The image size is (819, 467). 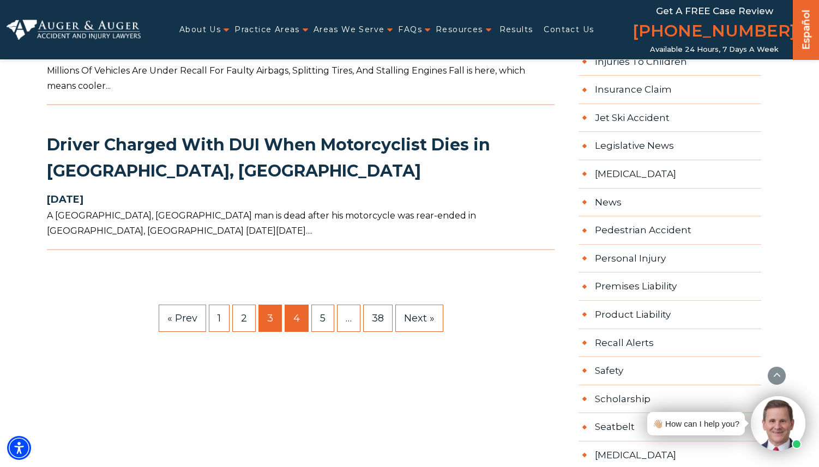 What do you see at coordinates (301, 319) in the screenshot?
I see `nav: Posts pagination` at bounding box center [301, 319].